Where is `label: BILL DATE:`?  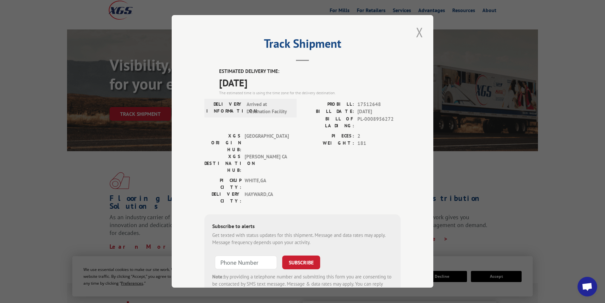 label: BILL DATE: is located at coordinates (328, 111).